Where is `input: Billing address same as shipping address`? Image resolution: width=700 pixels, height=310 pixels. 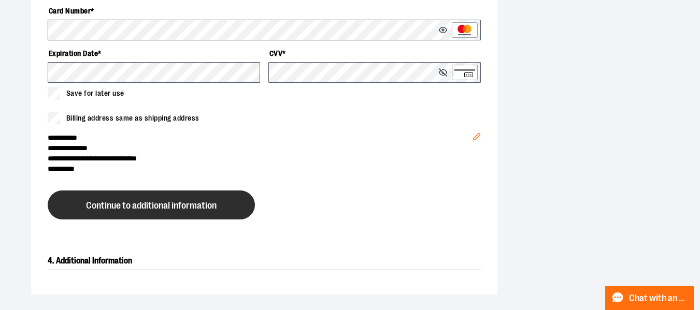 input: Billing address same as shipping address is located at coordinates (54, 118).